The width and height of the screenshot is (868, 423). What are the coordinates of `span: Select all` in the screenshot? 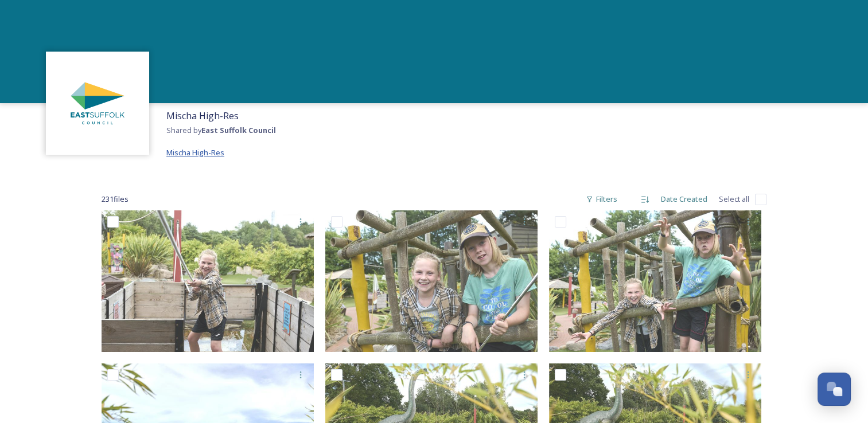 It's located at (734, 199).